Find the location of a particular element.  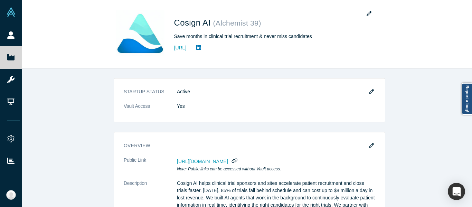

small: ( Alchemist 39 ) is located at coordinates (237, 23).